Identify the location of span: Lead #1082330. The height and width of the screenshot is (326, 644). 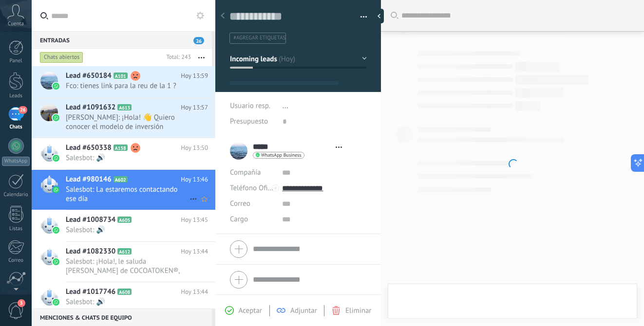
(91, 252).